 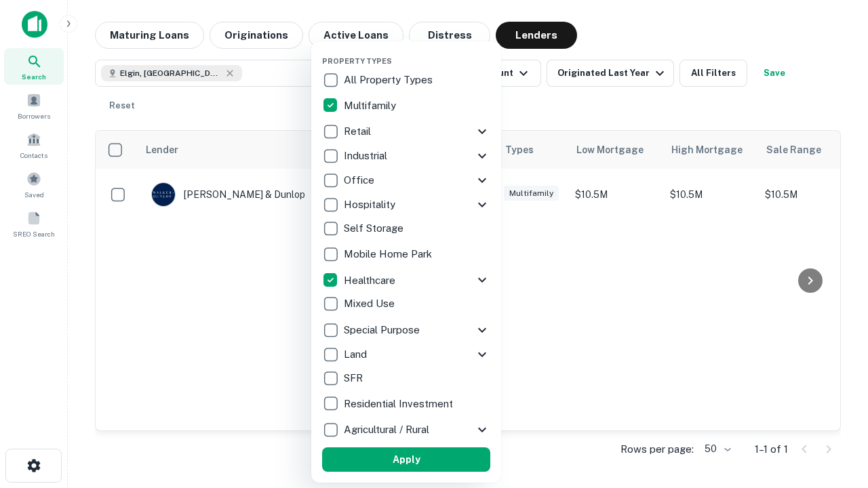 What do you see at coordinates (367, 156) in the screenshot?
I see `p: Industrial` at bounding box center [367, 156].